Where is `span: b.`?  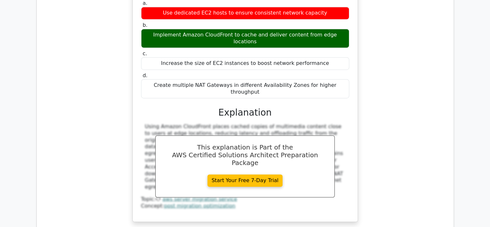
span: b. is located at coordinates (145, 25).